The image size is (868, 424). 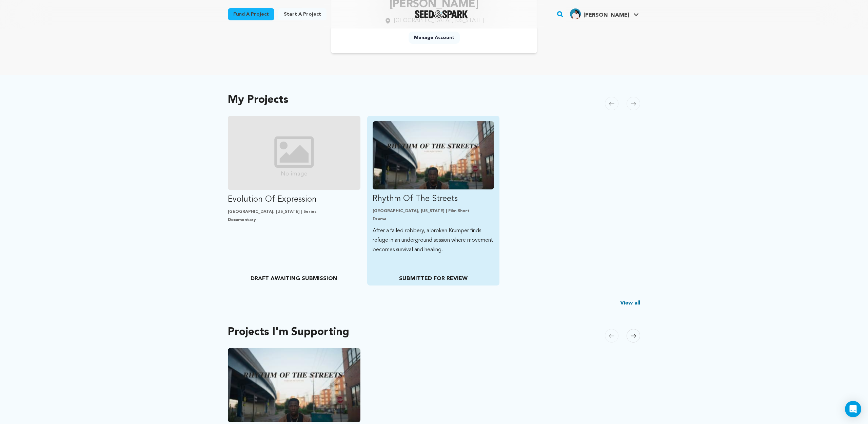 What do you see at coordinates (434, 240) in the screenshot?
I see `p: After a failed robbery, a broken Krumper finds refuge in an underground session where movement be...` at bounding box center [434, 240].